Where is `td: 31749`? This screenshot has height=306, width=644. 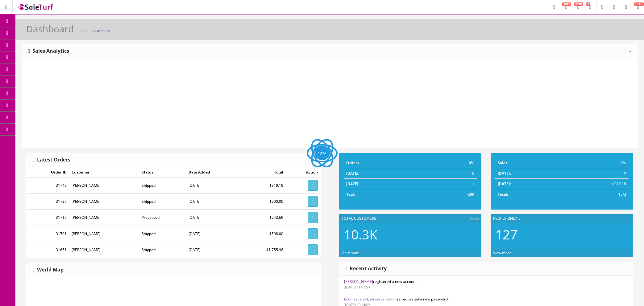 td: 31749 is located at coordinates (48, 185).